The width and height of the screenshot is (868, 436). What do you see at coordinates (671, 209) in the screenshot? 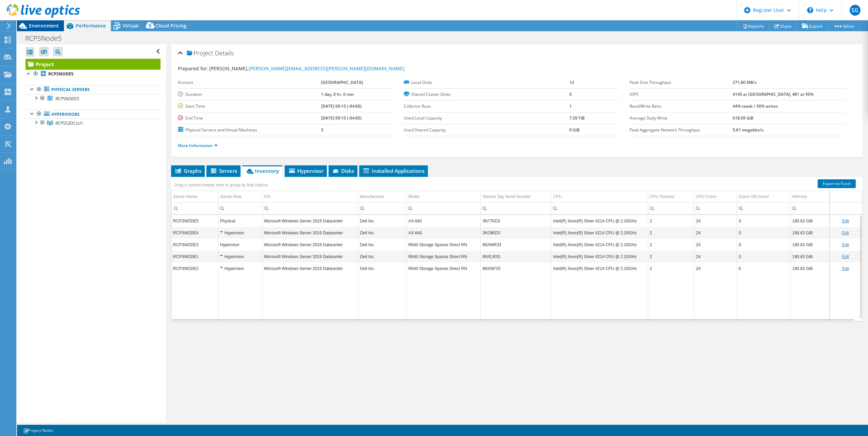
I see `td: Column CPU Sockets, Filter cell` at bounding box center [671, 209].